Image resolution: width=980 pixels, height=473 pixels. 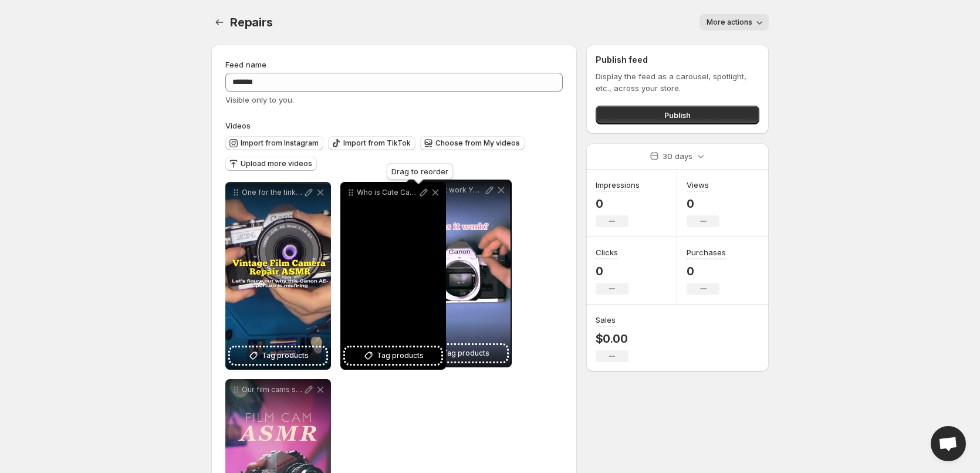 I want to click on p: $0.00, so click(x=612, y=339).